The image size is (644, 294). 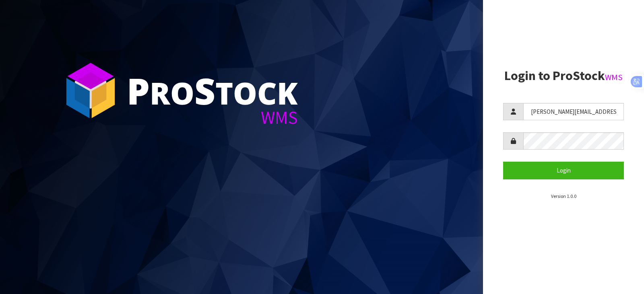 I want to click on div: ro tock, so click(x=212, y=91).